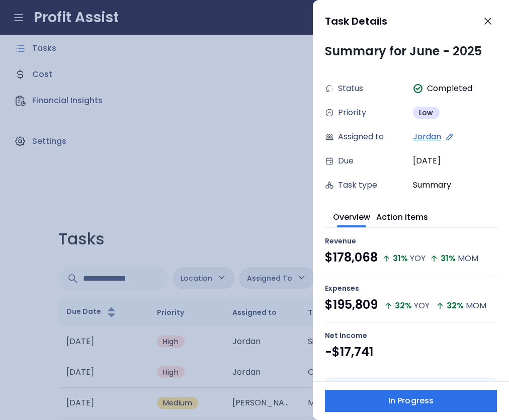 The width and height of the screenshot is (509, 420). What do you see at coordinates (411, 401) in the screenshot?
I see `span: In Progress` at bounding box center [411, 401].